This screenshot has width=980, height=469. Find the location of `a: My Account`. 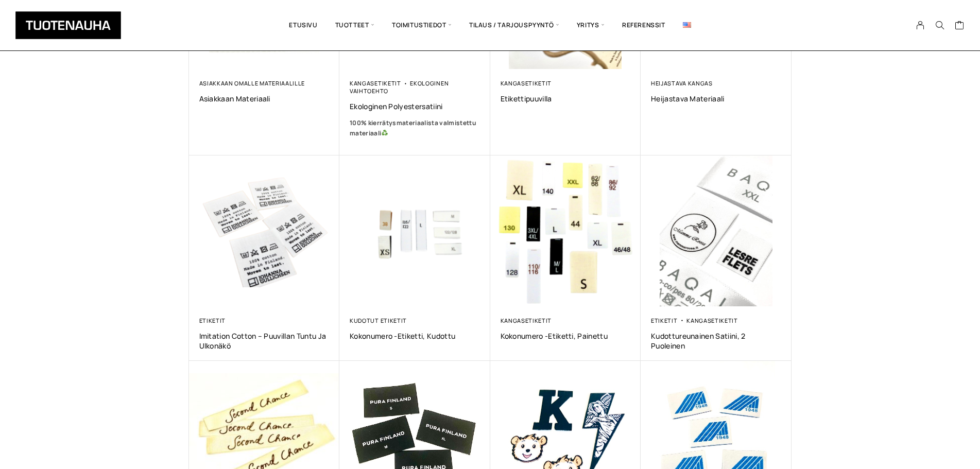

a: My Account is located at coordinates (920, 25).